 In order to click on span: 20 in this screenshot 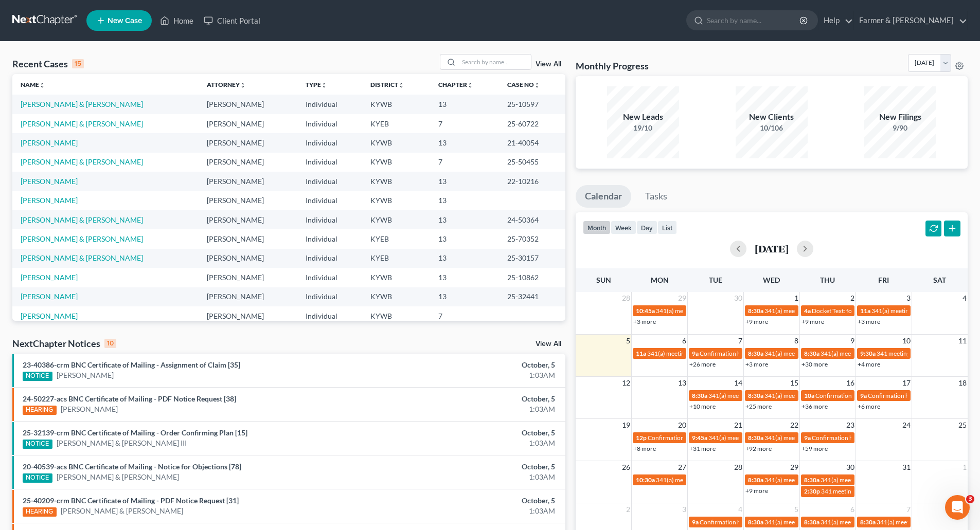, I will do `click(682, 426)`.